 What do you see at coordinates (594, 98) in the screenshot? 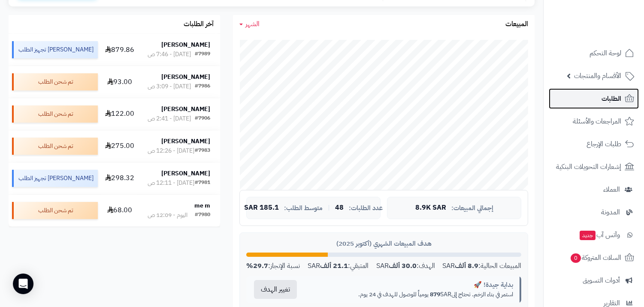
I see `a: الطلبات` at bounding box center [594, 98].